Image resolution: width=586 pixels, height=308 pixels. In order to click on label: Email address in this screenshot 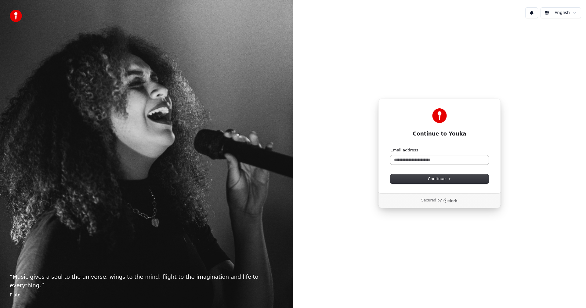, I will do `click(404, 150)`.